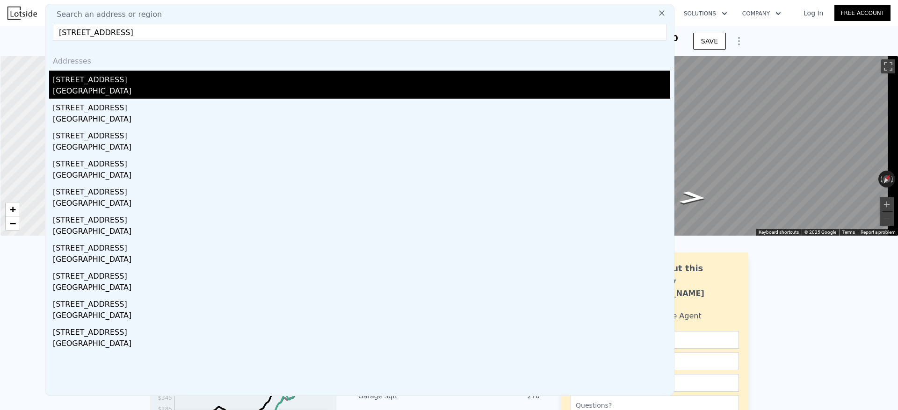 This screenshot has width=898, height=410. Describe the element at coordinates (880, 179) in the screenshot. I see `button: Rotate counterclockwise` at that location.